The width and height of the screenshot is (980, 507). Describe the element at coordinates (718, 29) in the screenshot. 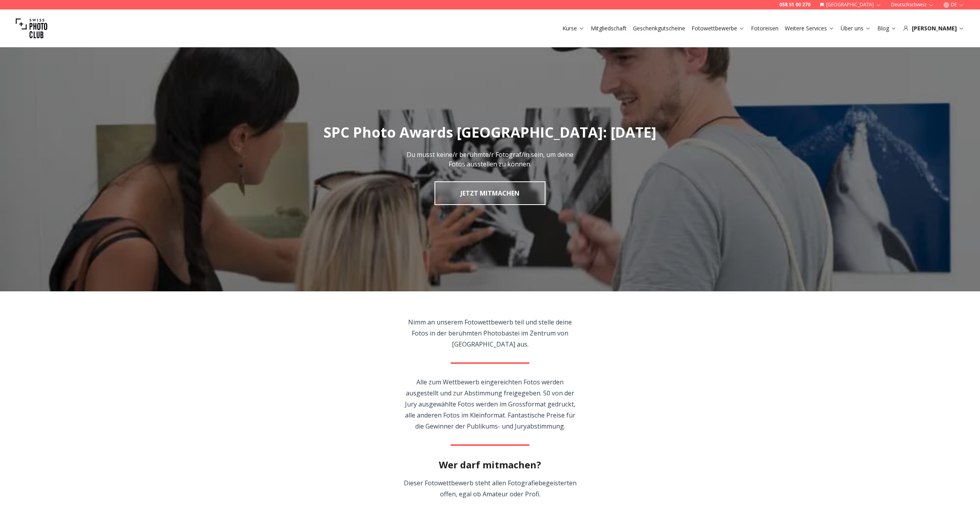

I see `a: Fotowettbewerbe` at that location.